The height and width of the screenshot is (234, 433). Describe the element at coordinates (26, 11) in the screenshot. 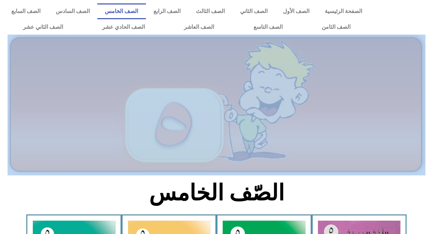

I see `a: الصف السابع` at that location.